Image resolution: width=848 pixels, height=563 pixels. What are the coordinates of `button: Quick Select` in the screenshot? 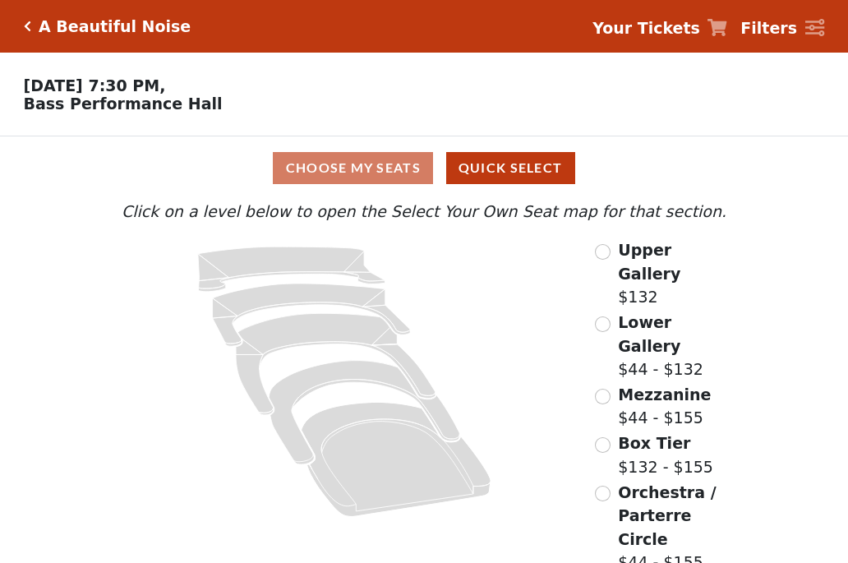 It's located at (510, 168).